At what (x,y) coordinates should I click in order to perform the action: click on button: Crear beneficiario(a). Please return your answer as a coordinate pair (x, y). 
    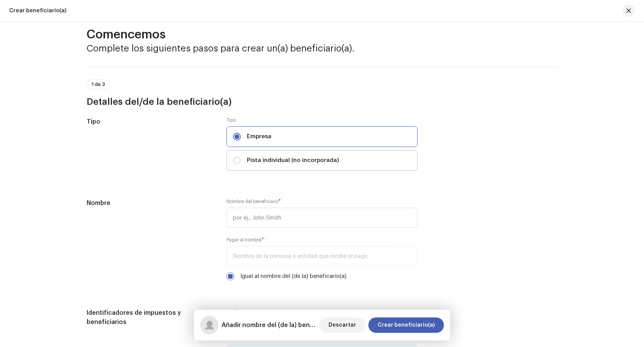
    Looking at the image, I should click on (406, 325).